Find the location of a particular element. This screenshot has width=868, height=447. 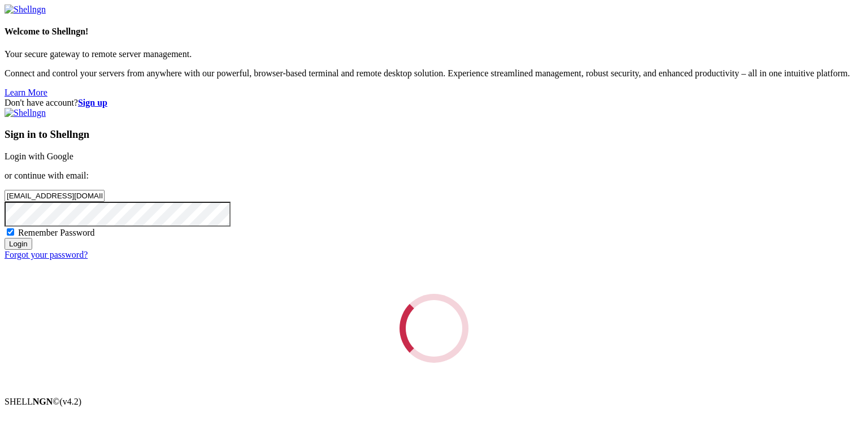

input: Login is located at coordinates (18, 244).